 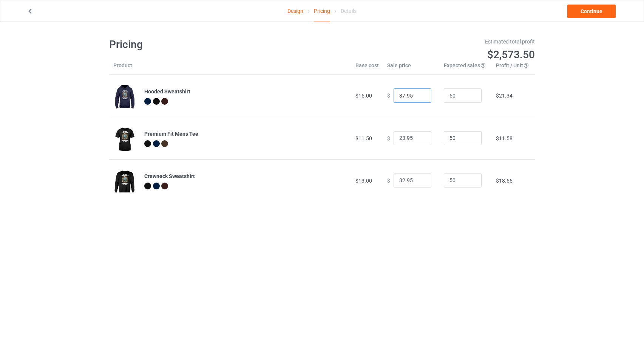 I want to click on span: $21.34, so click(x=505, y=96).